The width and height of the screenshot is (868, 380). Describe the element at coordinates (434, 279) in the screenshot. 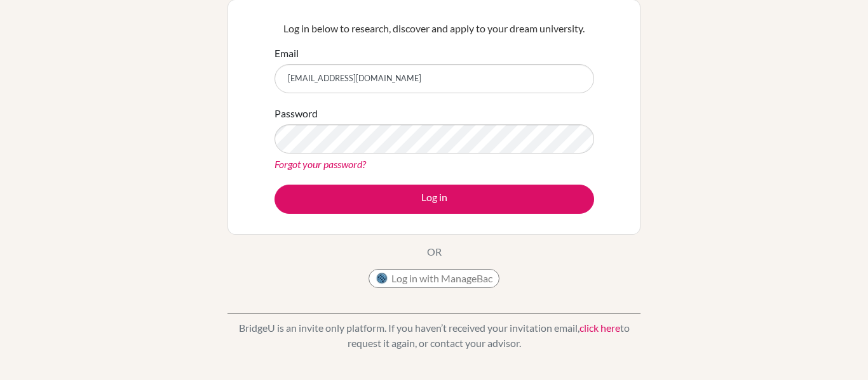

I see `button: Log in with ManageBac` at that location.